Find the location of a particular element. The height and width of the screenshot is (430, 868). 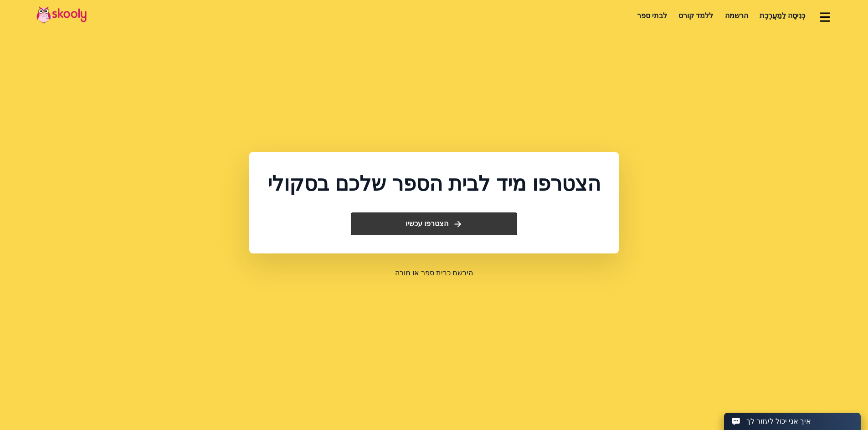

a: הירשם כבית ספר או מורה is located at coordinates (434, 273).